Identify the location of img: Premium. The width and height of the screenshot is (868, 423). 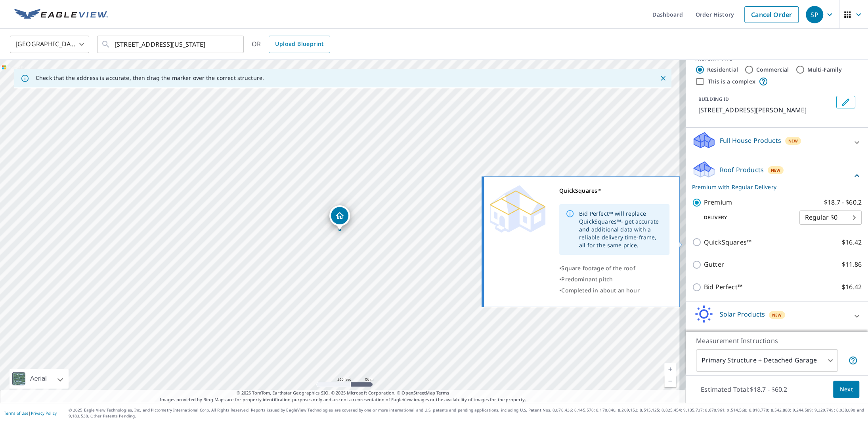
(517, 209).